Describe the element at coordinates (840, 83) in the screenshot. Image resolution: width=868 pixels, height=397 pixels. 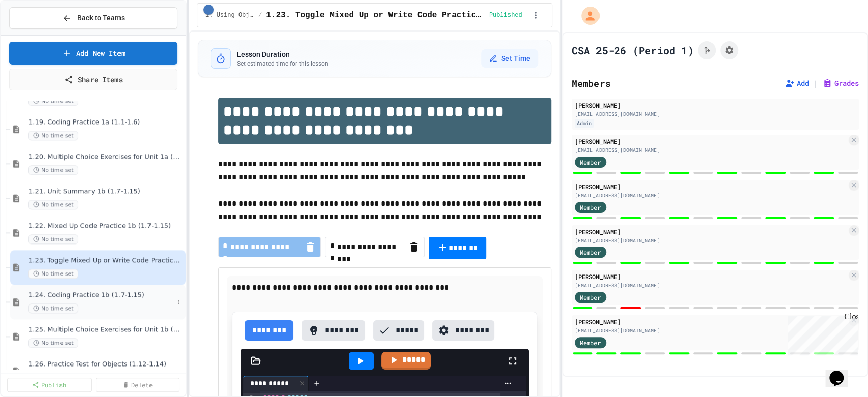
I see `button: Grades` at that location.